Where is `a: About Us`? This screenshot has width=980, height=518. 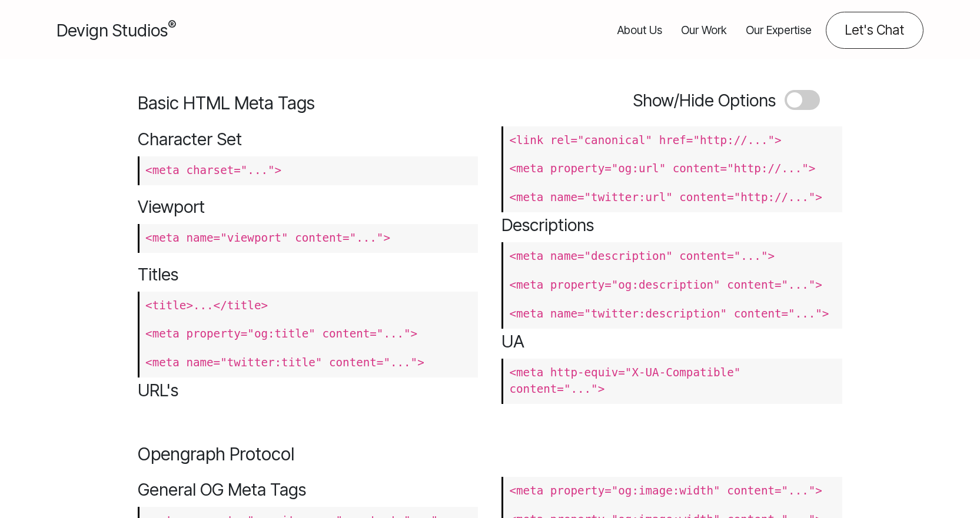
a: About Us is located at coordinates (639, 30).